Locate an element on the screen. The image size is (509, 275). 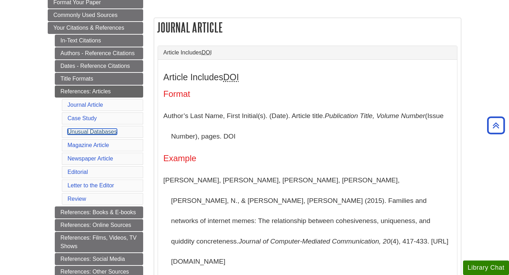
a: Dates - Reference Citations is located at coordinates (99, 66).